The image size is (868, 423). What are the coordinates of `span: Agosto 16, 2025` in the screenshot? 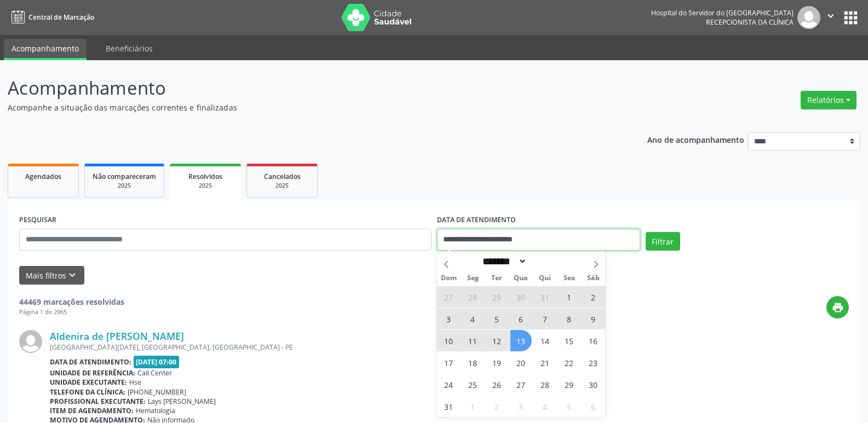 It's located at (593, 341).